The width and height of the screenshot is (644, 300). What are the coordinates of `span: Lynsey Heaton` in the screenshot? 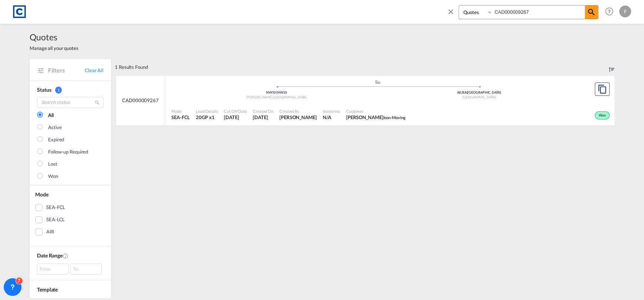 It's located at (298, 117).